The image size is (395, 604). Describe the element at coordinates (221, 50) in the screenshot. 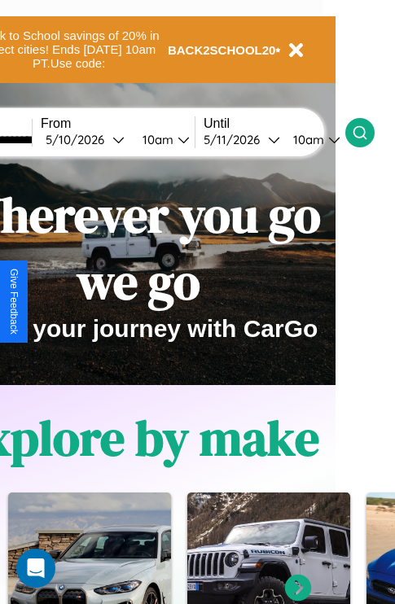

I see `b: BACK2SCHOOL20` at that location.